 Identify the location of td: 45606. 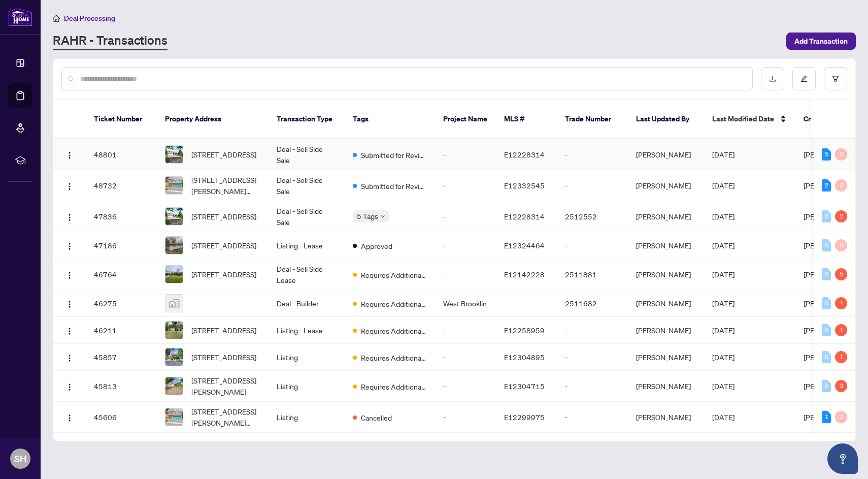
(121, 417).